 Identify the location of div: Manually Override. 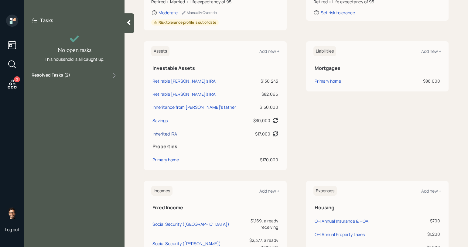
(199, 12).